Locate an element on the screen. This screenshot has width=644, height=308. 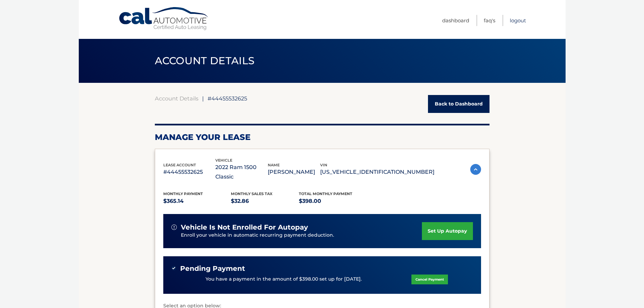
p: $32.86 is located at coordinates (265, 201).